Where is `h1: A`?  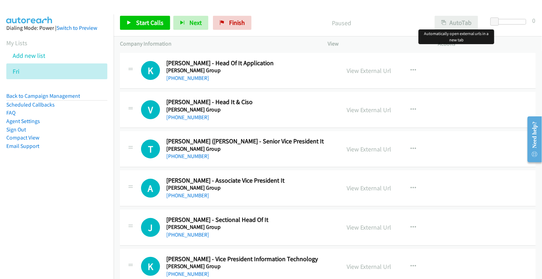
h1: A is located at coordinates (150, 188).